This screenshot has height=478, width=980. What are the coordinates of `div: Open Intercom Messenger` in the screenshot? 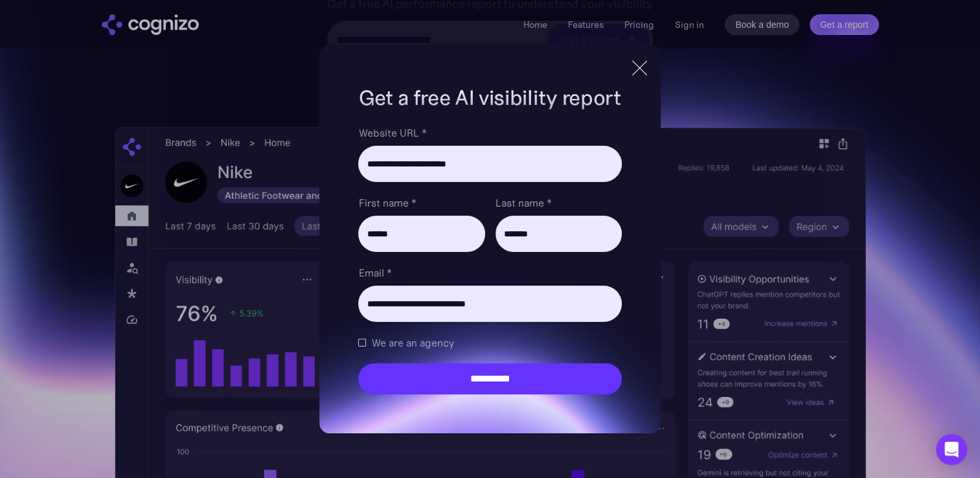 It's located at (951, 449).